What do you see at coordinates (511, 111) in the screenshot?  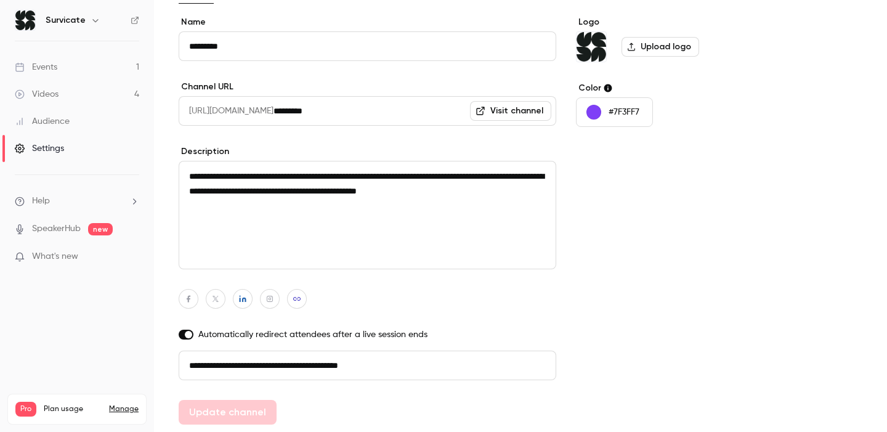 I see `a: Visit channel` at bounding box center [511, 111].